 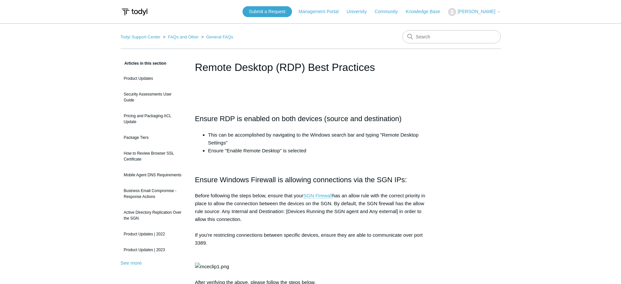 I want to click on a: Knowledge Base, so click(x=426, y=11).